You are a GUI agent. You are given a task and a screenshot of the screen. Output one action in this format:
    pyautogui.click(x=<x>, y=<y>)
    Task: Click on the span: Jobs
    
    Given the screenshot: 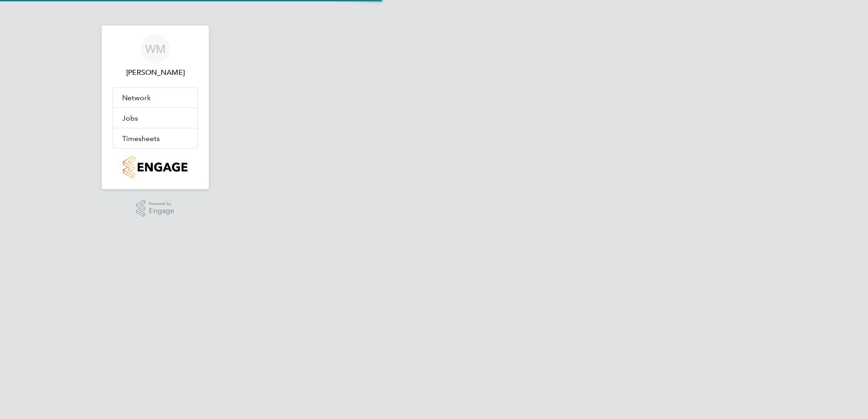 What is the action you would take?
    pyautogui.click(x=130, y=118)
    